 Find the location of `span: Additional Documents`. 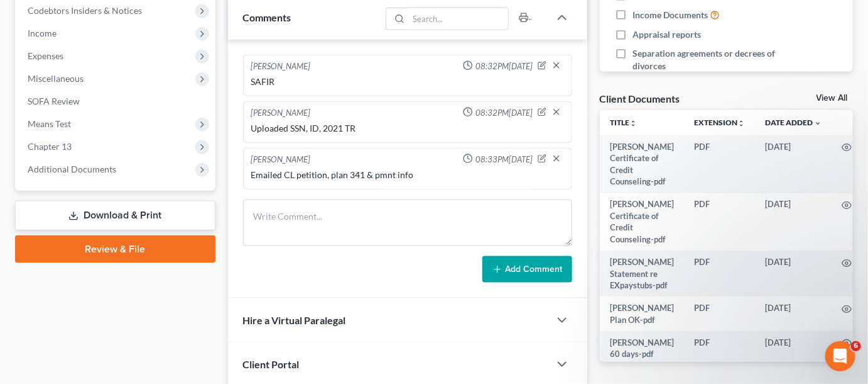

span: Additional Documents is located at coordinates (72, 168).